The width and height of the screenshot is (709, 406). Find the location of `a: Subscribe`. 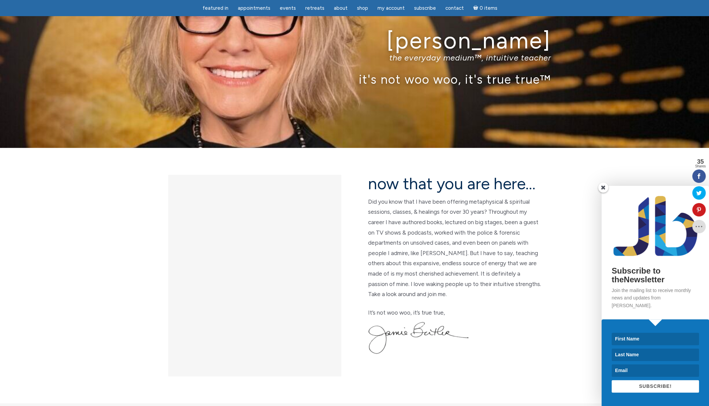

a: Subscribe is located at coordinates (425, 8).